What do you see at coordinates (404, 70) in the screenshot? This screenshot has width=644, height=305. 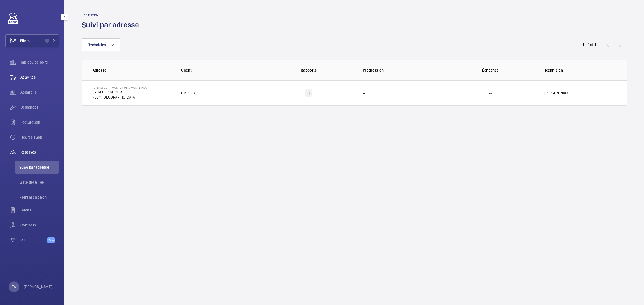 I see `p: Progression` at bounding box center [404, 70].